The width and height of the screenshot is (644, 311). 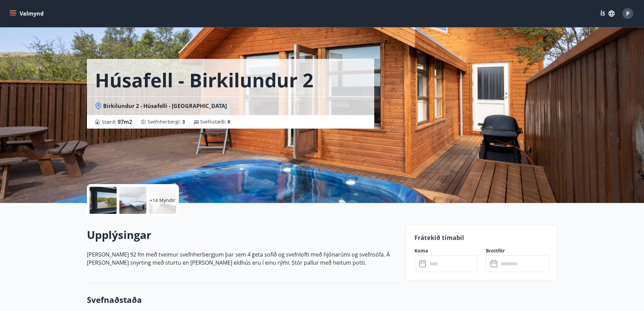 What do you see at coordinates (125, 122) in the screenshot?
I see `span: 97 m2` at bounding box center [125, 122].